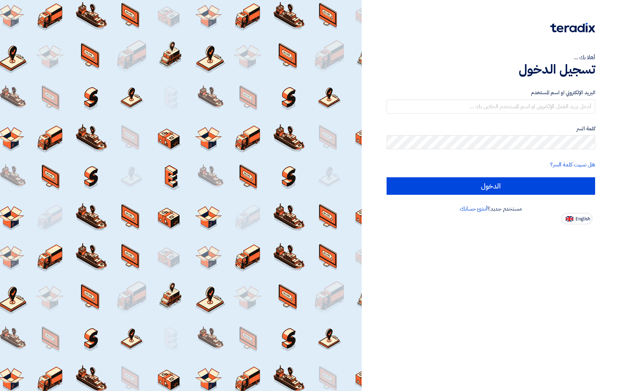 This screenshot has width=620, height=391. What do you see at coordinates (491, 186) in the screenshot?
I see `input: الدخول` at bounding box center [491, 186].